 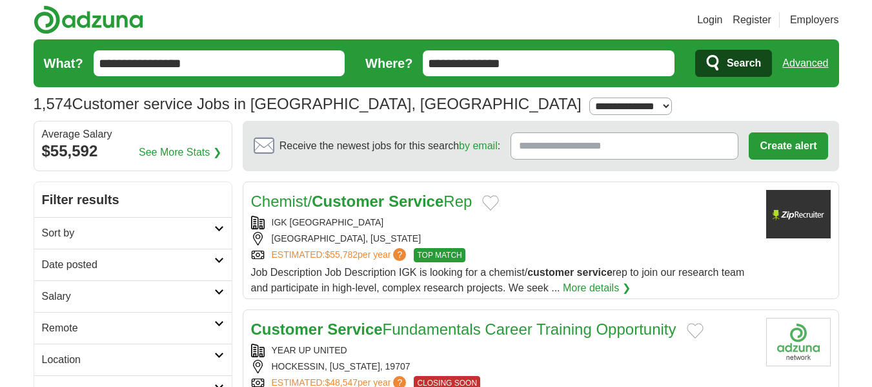 I want to click on img: Adzuna logo, so click(x=88, y=19).